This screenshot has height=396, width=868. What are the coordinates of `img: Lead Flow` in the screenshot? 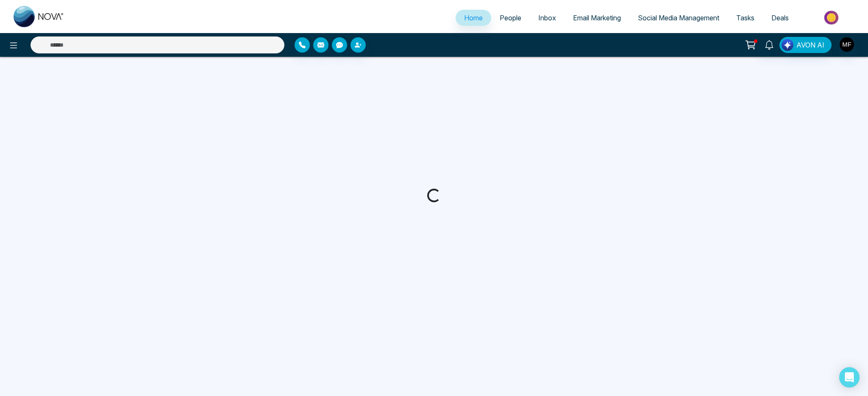 It's located at (788, 45).